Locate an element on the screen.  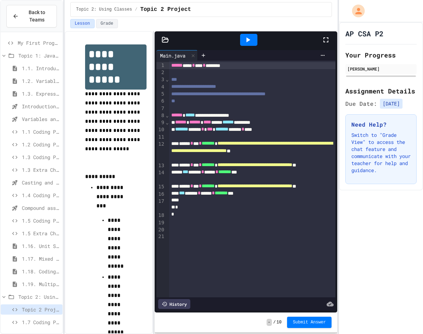
h1: AP CSA P2 is located at coordinates (364, 34).